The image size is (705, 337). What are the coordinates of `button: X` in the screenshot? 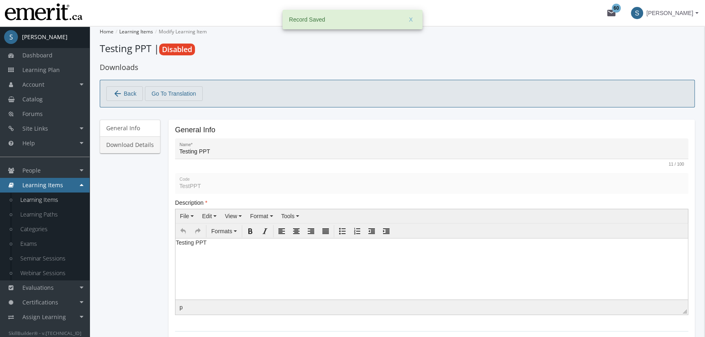 It's located at (411, 20).